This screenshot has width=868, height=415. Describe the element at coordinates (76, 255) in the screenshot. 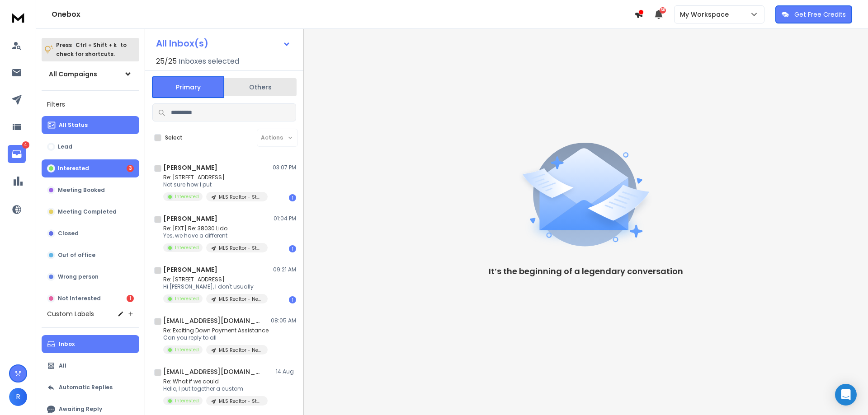

I see `p: Out of office` at that location.